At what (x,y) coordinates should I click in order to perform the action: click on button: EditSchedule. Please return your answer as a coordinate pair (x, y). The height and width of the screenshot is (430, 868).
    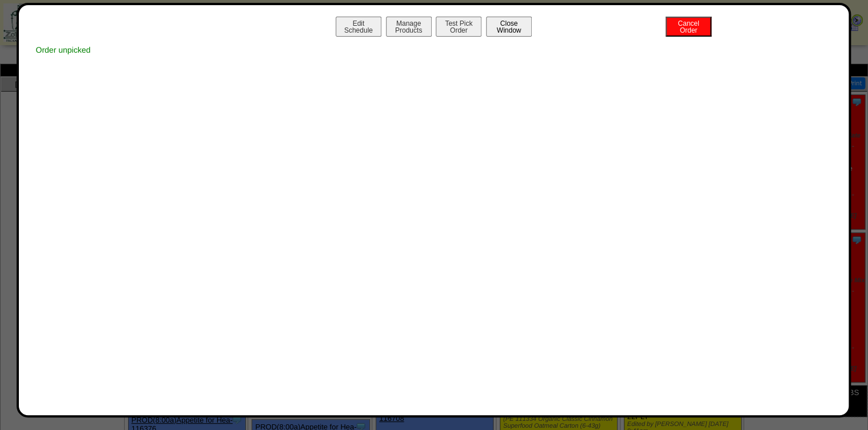
    Looking at the image, I should click on (358, 26).